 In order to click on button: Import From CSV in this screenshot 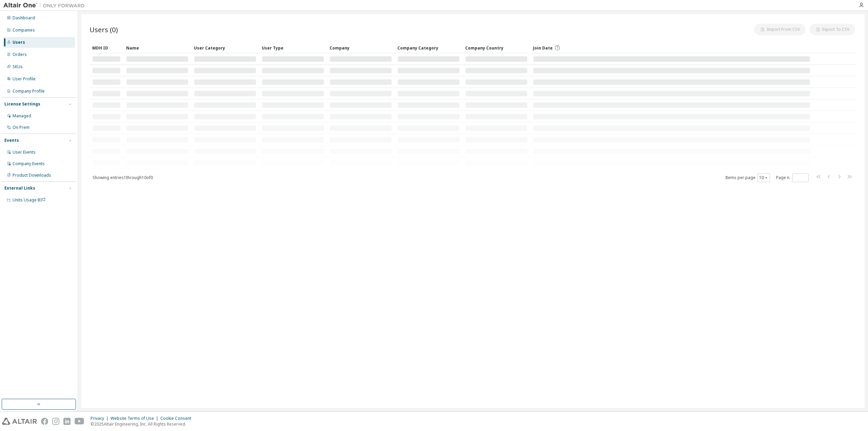, I will do `click(779, 30)`.